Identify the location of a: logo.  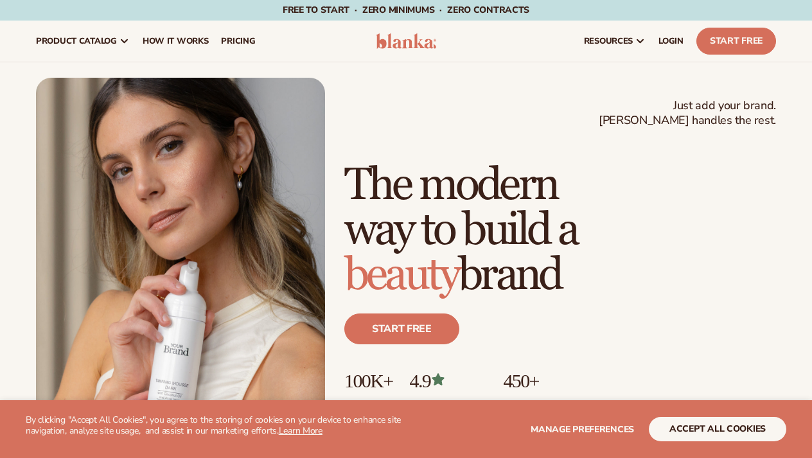
(406, 41).